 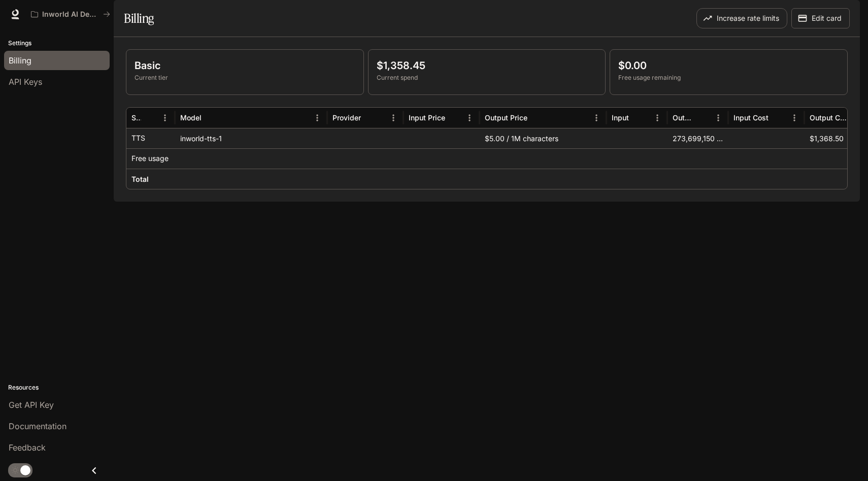 What do you see at coordinates (683, 118) in the screenshot?
I see `div: Output` at bounding box center [683, 118].